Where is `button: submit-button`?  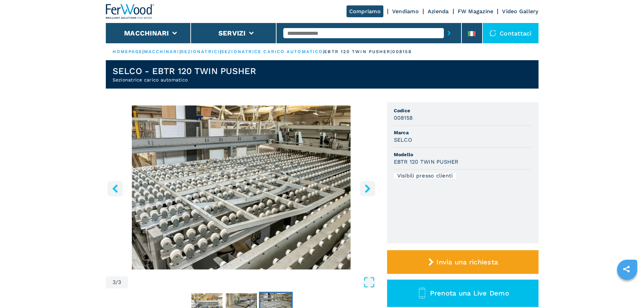
button: submit-button is located at coordinates (449, 33).